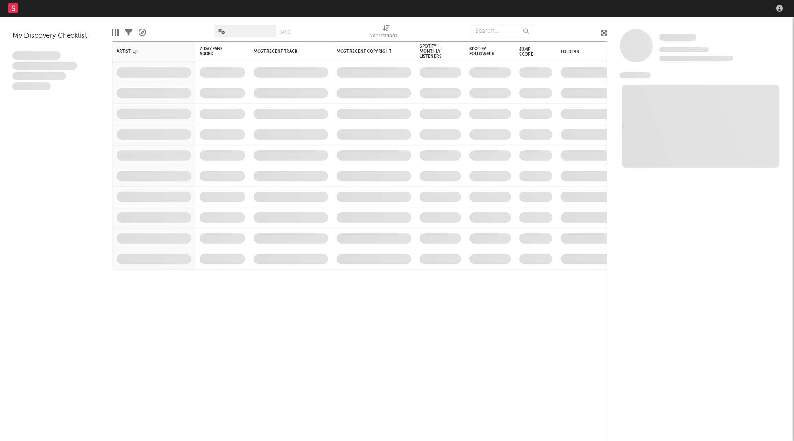 The height and width of the screenshot is (441, 794). What do you see at coordinates (115, 33) in the screenshot?
I see `div: Edit Columns` at bounding box center [115, 33].